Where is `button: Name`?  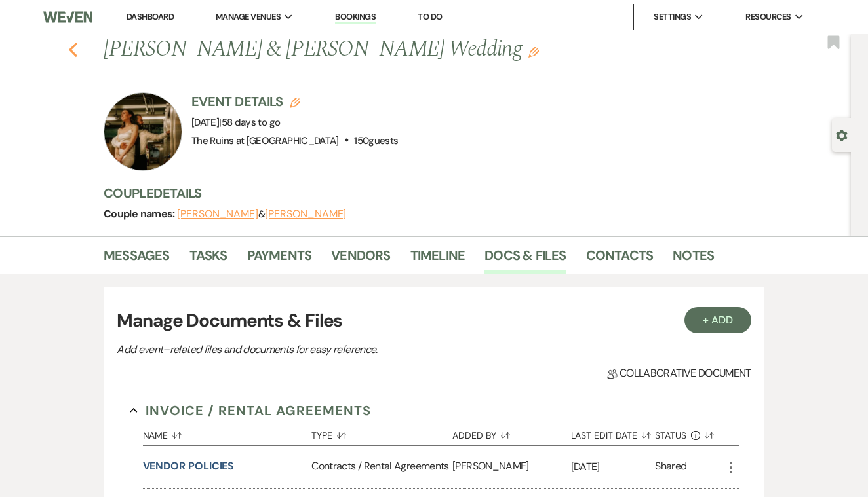
button: Name is located at coordinates (227, 433).